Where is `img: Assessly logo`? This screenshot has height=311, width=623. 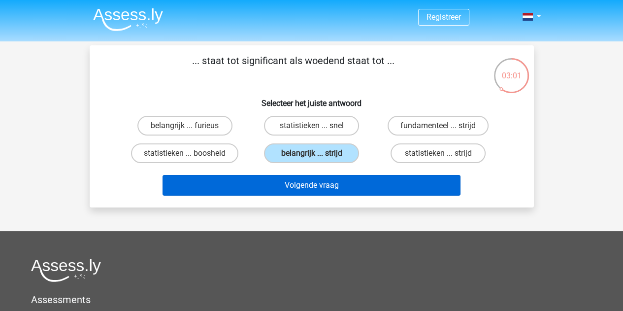
img: Assessly logo is located at coordinates (66, 270).